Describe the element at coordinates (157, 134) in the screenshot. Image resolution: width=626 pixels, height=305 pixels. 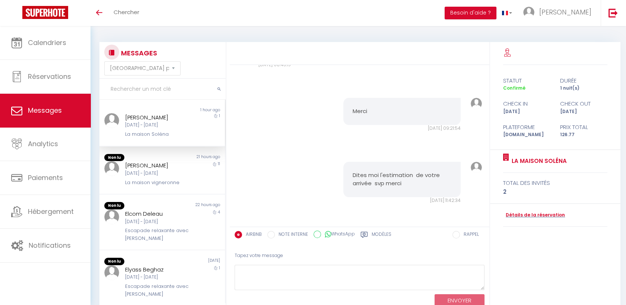
I see `div: La maison Soléna` at that location.